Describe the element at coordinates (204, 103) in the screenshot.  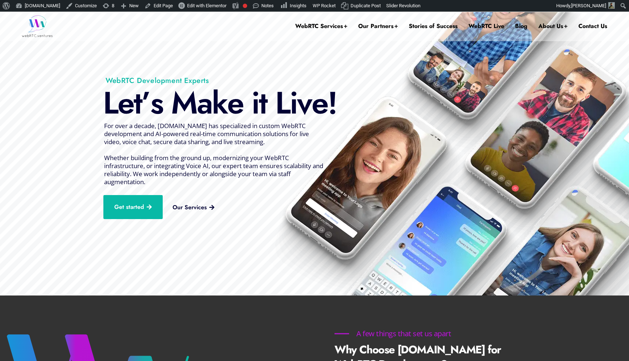
I see `div: a` at that location.